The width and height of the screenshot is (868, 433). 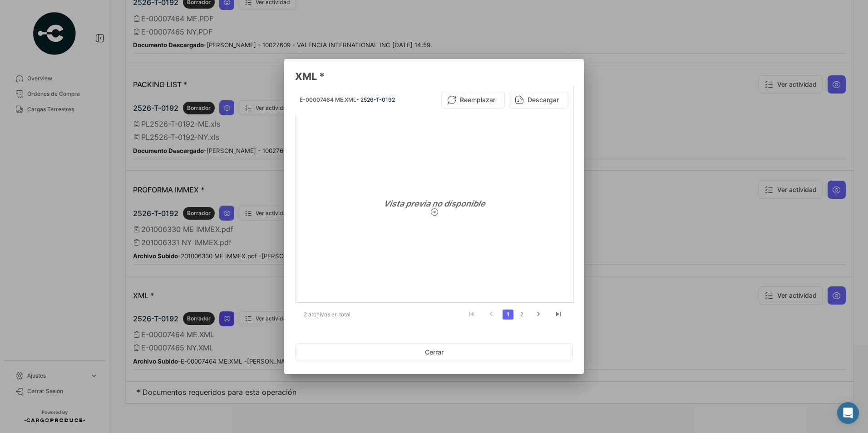 I want to click on span: - 2526-T-0192, so click(x=376, y=99).